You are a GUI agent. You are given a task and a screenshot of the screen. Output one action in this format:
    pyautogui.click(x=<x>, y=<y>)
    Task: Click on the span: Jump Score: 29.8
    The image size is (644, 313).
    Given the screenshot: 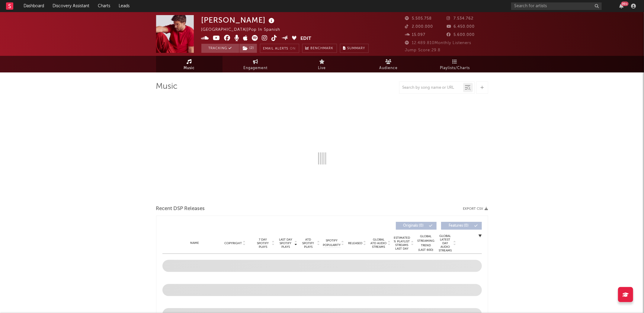 What is the action you would take?
    pyautogui.click(x=423, y=50)
    